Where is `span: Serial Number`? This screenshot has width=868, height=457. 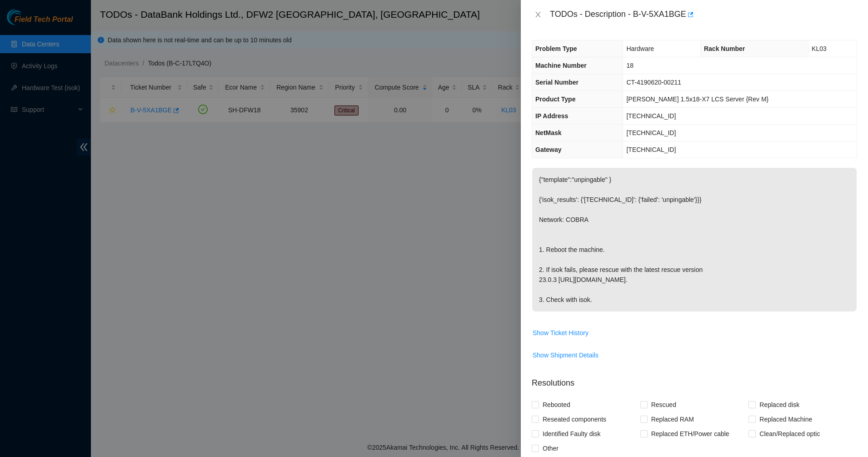 span: Serial Number is located at coordinates (557, 82).